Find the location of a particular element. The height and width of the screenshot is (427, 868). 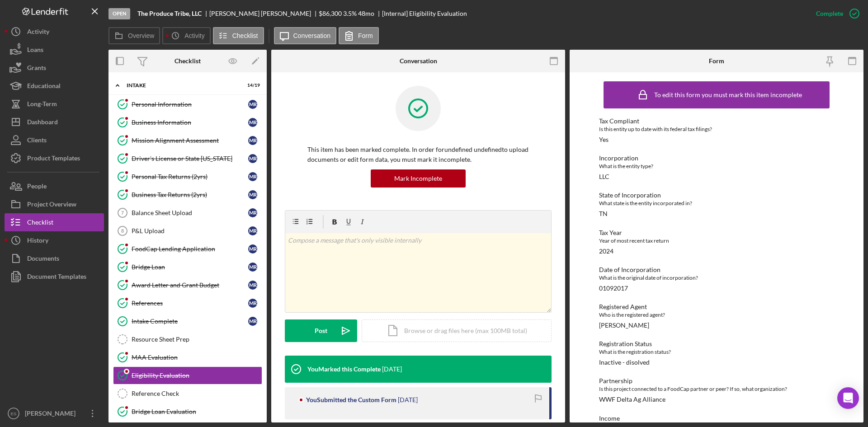

div: Loans is located at coordinates (35, 50).